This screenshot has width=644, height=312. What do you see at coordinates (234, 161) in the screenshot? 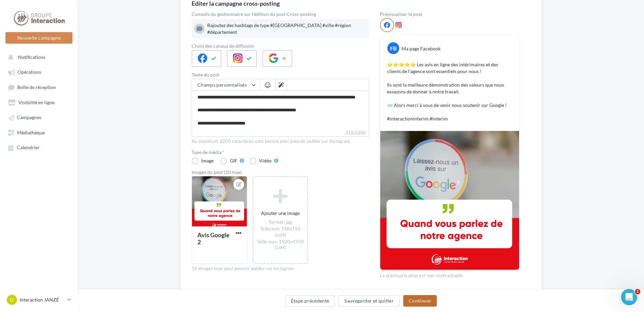
I see `div: GIF` at bounding box center [234, 161].